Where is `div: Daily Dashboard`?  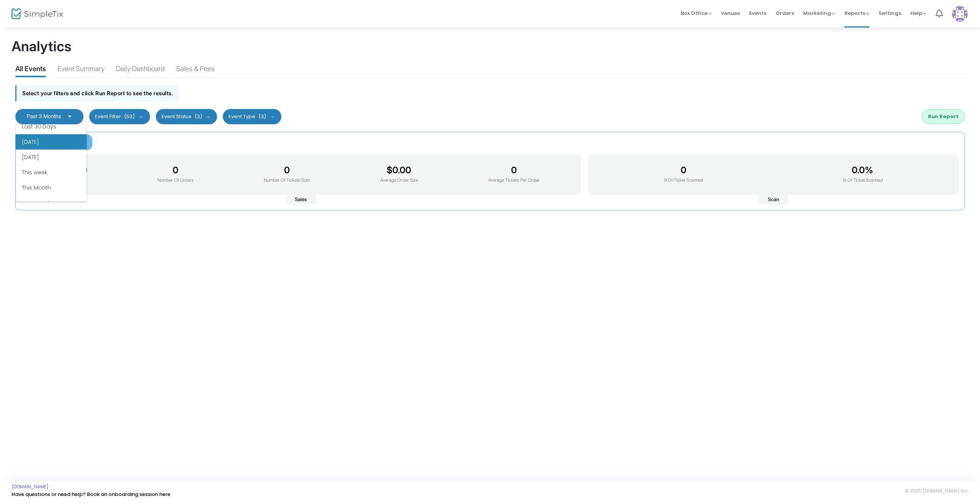 div: Daily Dashboard is located at coordinates (140, 70).